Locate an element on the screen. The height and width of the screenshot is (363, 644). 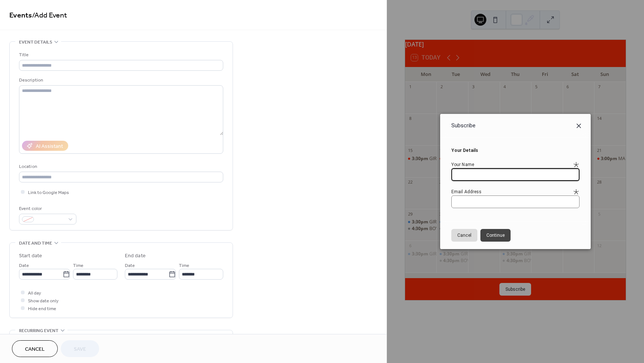
div: Description is located at coordinates (120, 80).